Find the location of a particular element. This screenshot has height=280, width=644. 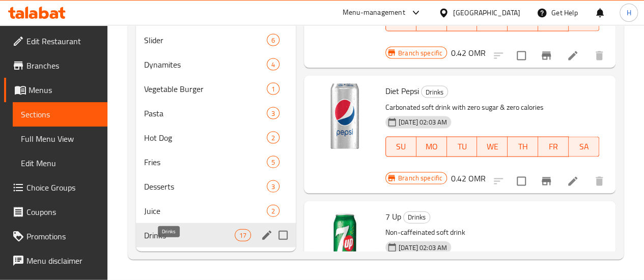

div: Dynamites is located at coordinates (205, 65).